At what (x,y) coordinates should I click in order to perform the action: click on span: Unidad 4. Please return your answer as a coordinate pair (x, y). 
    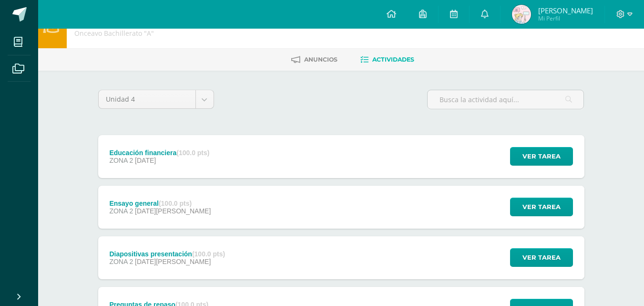
    Looking at the image, I should click on (147, 100).